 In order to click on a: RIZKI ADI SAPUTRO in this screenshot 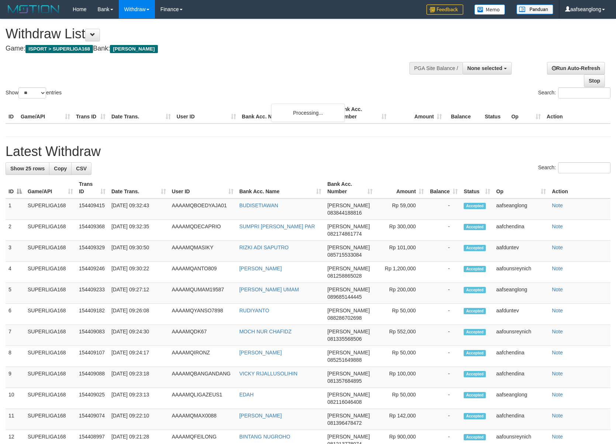, I will do `click(264, 247)`.